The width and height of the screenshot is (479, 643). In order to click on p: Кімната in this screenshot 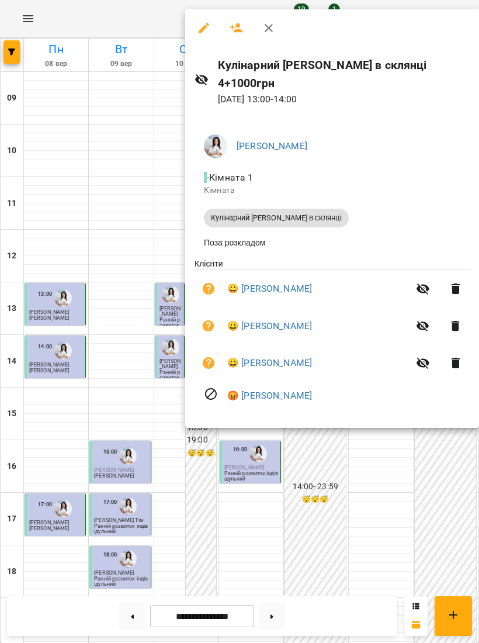, I will do `click(332, 190)`.